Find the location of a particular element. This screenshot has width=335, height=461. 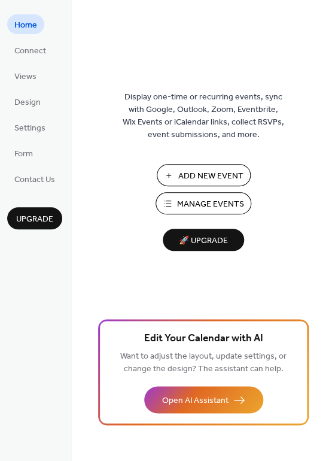

span: Settings is located at coordinates (30, 128).